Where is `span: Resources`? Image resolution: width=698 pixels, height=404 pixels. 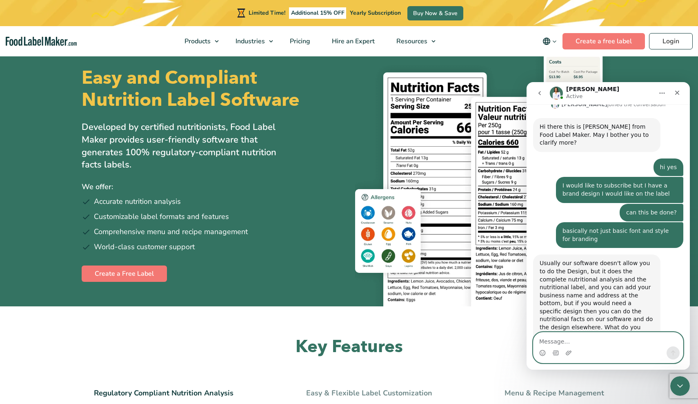
span: Resources is located at coordinates (411, 41).